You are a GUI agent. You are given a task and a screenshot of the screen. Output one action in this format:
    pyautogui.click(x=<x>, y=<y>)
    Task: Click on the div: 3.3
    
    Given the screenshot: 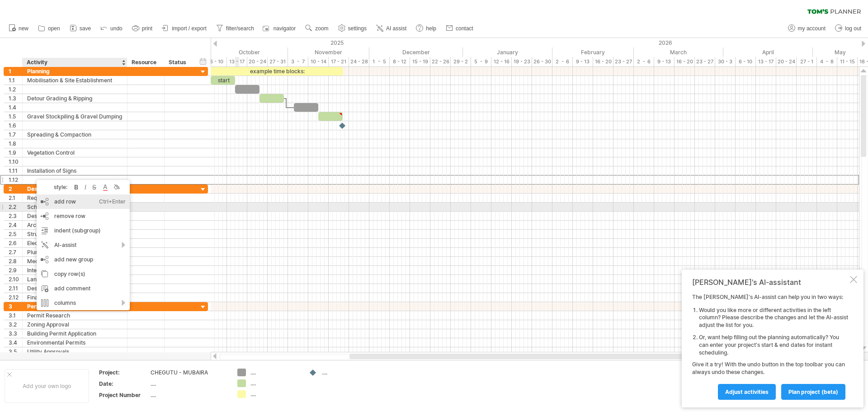 What is the action you would take?
    pyautogui.click(x=15, y=333)
    